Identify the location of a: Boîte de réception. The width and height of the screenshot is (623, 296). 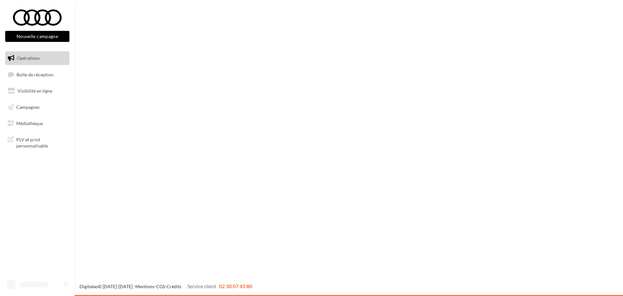
(37, 74).